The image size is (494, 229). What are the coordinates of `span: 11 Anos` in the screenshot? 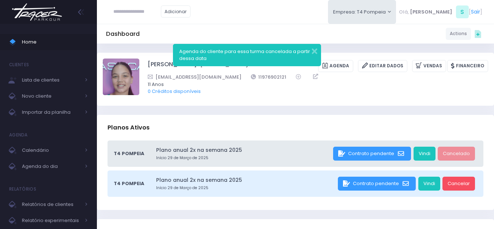 It's located at (313, 85).